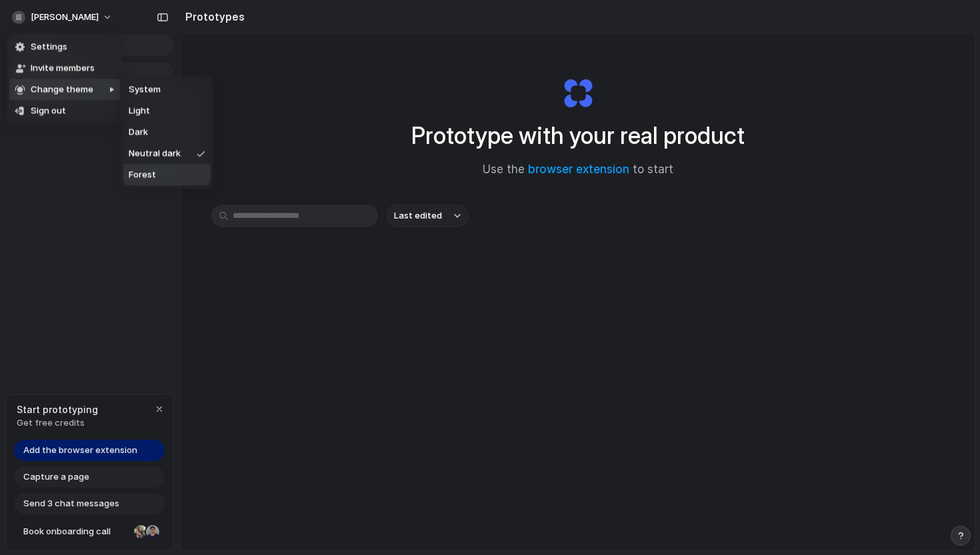 This screenshot has height=555, width=980. What do you see at coordinates (49, 47) in the screenshot?
I see `span: Settings` at bounding box center [49, 47].